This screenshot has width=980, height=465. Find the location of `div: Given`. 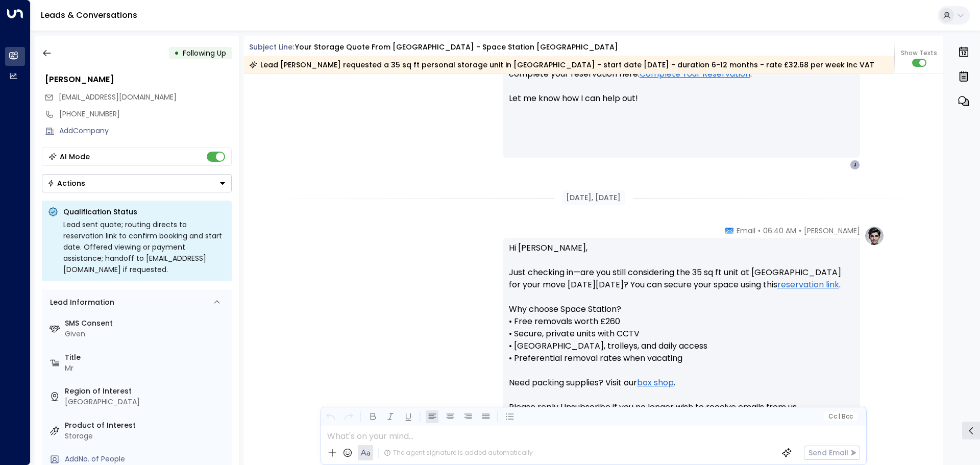

div: Given is located at coordinates (146, 334).